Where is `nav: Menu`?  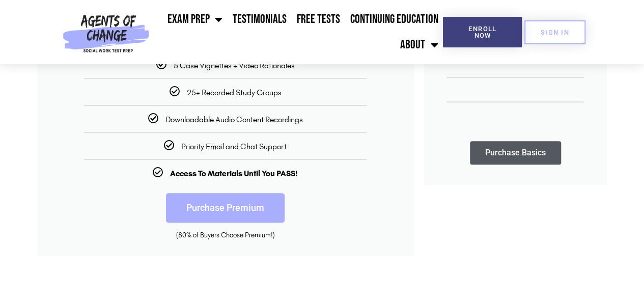 nav: Menu is located at coordinates (298, 32).